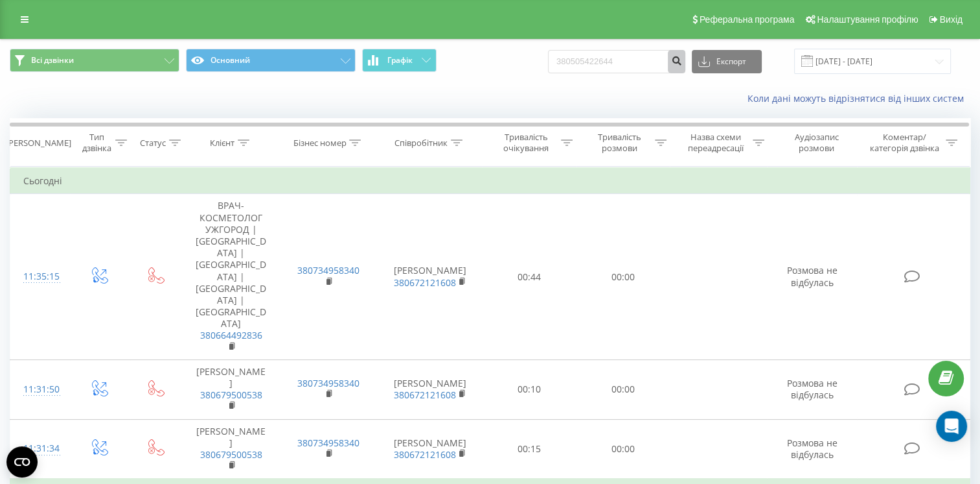 This screenshot has height=484, width=980. I want to click on span: Реферальна програма, so click(747, 19).